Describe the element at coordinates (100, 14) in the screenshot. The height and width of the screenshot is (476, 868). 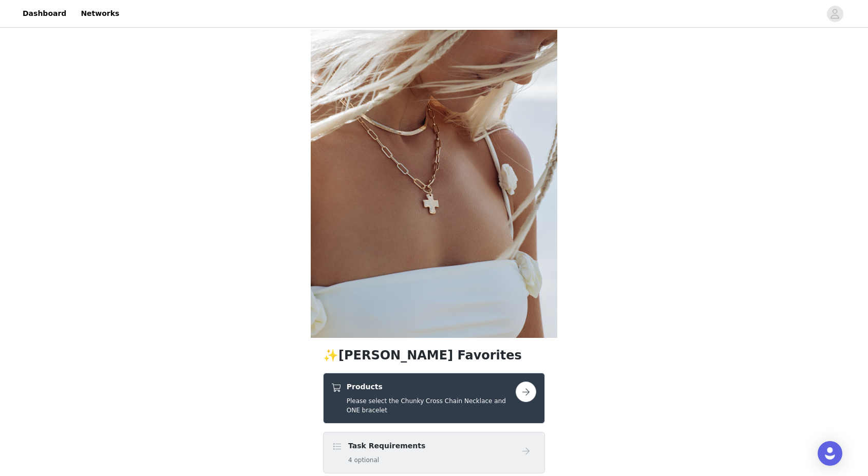
I see `a: Networks` at that location.